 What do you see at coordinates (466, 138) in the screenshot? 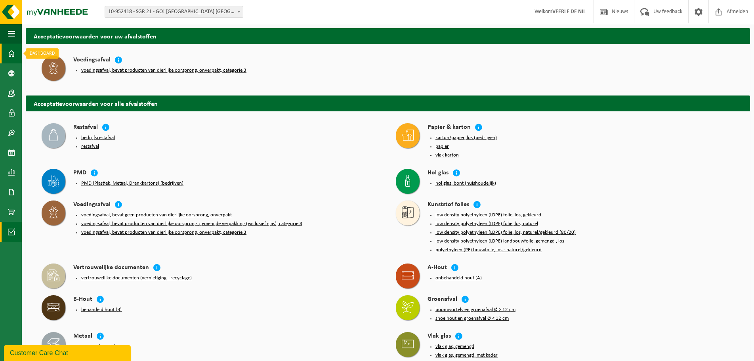
I see `button: karton/papier, los (bedrijven)` at bounding box center [466, 138].